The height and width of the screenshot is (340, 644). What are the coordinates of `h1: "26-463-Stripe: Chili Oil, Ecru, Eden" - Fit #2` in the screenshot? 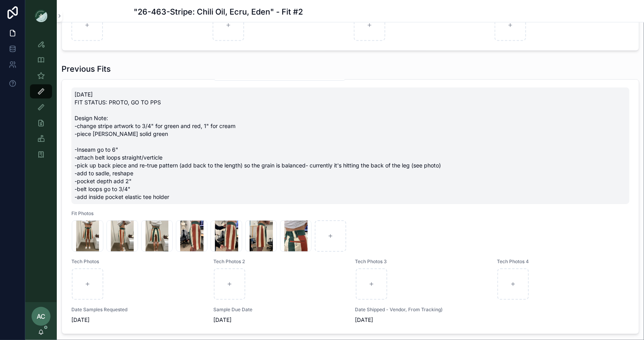 It's located at (218, 12).